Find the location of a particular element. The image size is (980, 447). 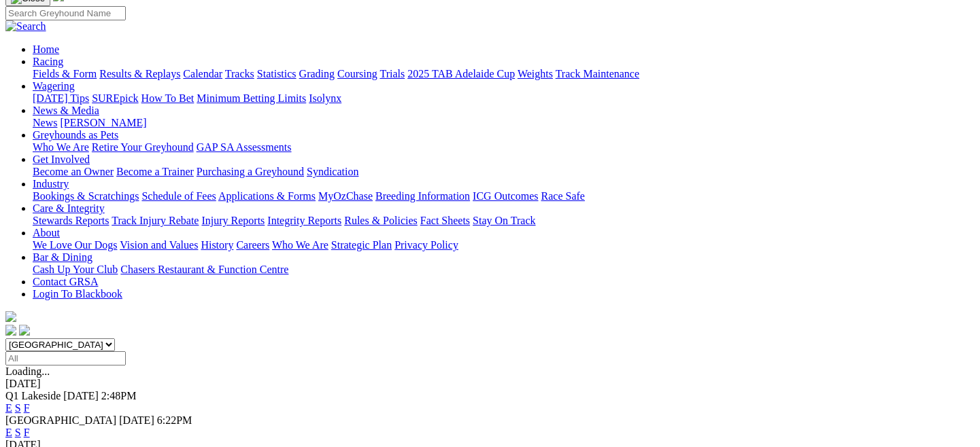

a: Grading is located at coordinates (317, 73).